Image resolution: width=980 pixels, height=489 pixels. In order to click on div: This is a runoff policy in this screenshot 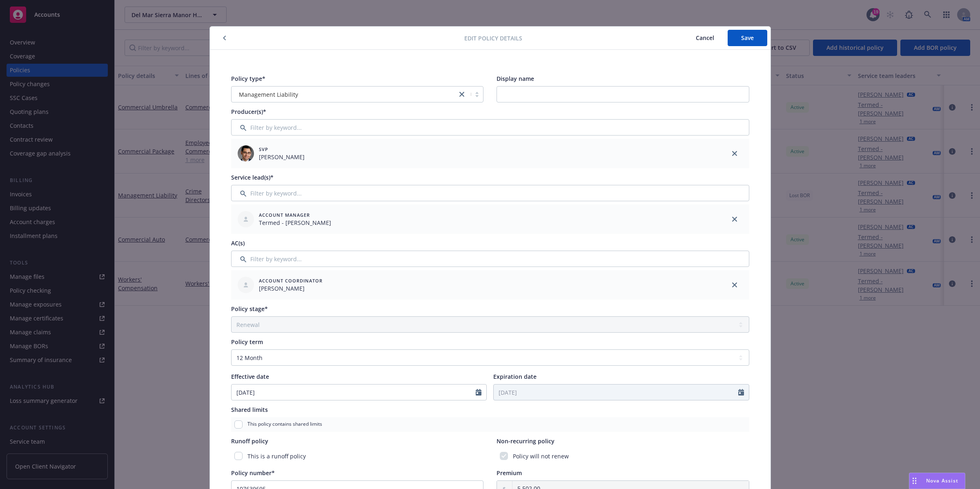, I will do `click(357, 455)`.